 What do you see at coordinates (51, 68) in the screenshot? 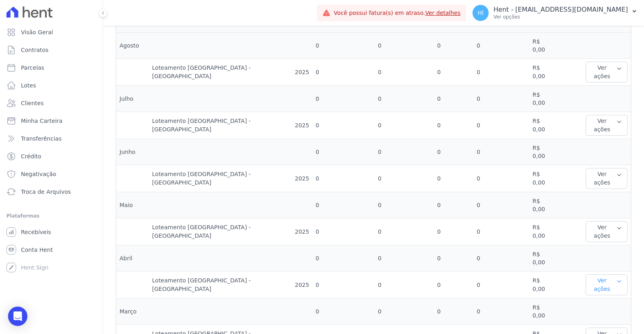
I see `a: Parcelas` at bounding box center [51, 68].